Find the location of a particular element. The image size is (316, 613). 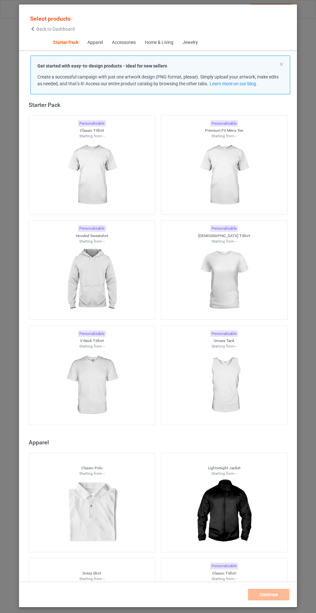

span: Create a successful campaign with just one artwork design (PNG format, please). Simply upload you... is located at coordinates (158, 80).